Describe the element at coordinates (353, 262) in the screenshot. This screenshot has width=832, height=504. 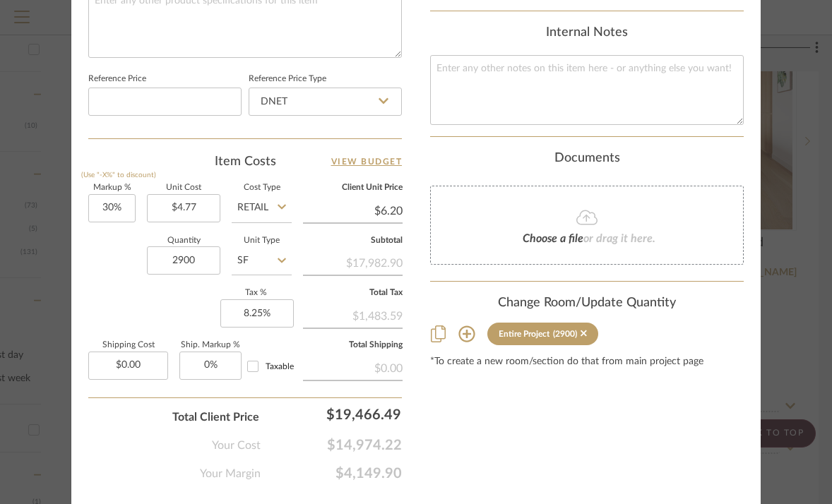
I see `div: $17,982.90` at that location.